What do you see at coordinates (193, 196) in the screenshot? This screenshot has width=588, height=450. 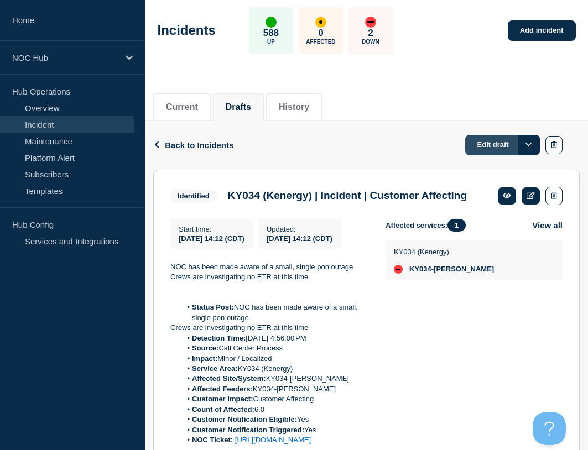 I see `span: Identified` at bounding box center [193, 196].